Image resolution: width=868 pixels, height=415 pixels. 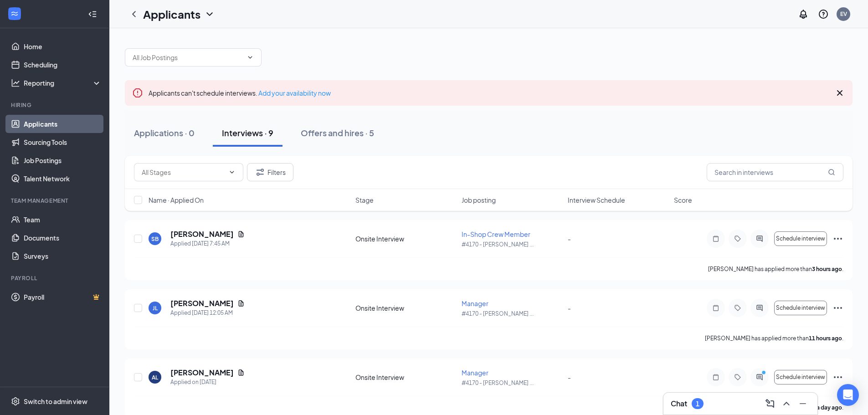 I want to click on div: Payroll, so click(x=55, y=278).